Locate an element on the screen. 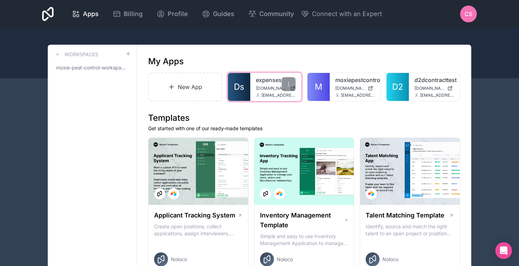 Image resolution: width=519 pixels, height=266 pixels. a: Ds is located at coordinates (239, 87).